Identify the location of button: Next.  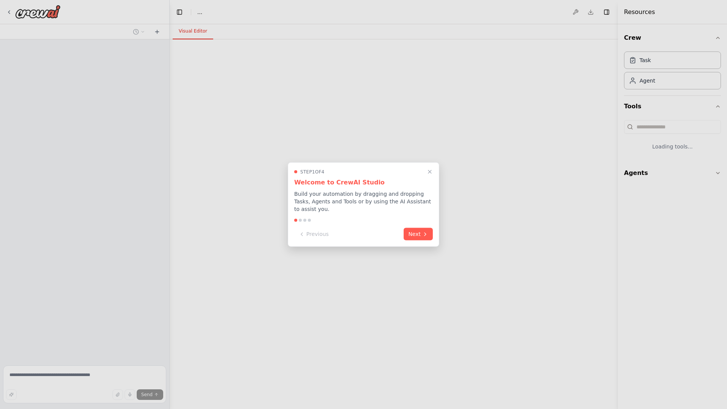
(418, 234).